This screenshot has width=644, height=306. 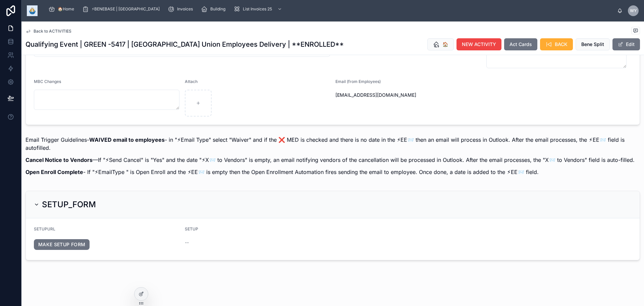 What do you see at coordinates (59, 160) in the screenshot?
I see `strong: Cancel Notice to Vendors` at bounding box center [59, 160].